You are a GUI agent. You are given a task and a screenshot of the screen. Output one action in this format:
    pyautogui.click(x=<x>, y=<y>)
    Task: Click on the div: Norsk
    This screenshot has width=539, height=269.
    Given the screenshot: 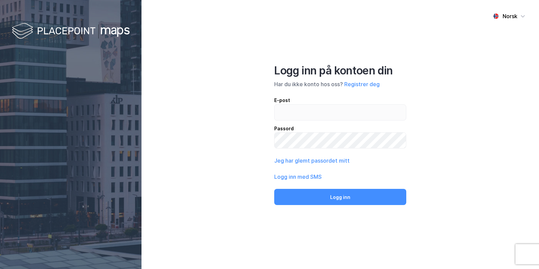 What is the action you would take?
    pyautogui.click(x=510, y=16)
    